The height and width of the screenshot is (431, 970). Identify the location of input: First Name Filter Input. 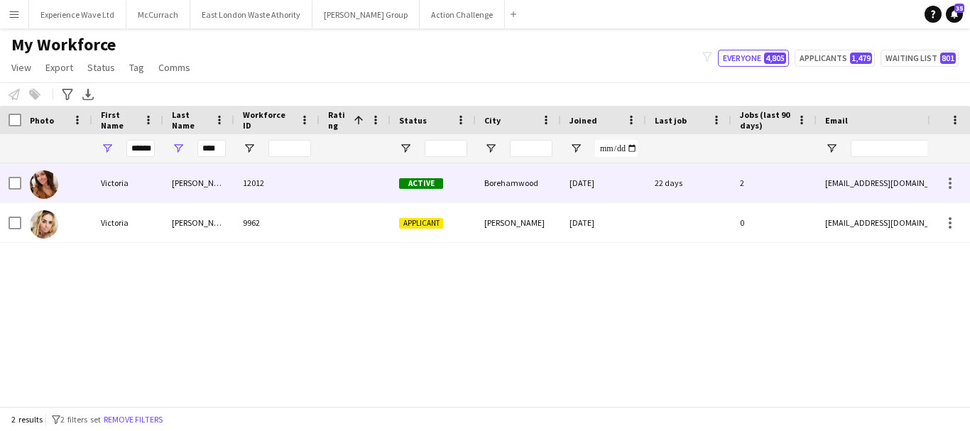
(141, 148).